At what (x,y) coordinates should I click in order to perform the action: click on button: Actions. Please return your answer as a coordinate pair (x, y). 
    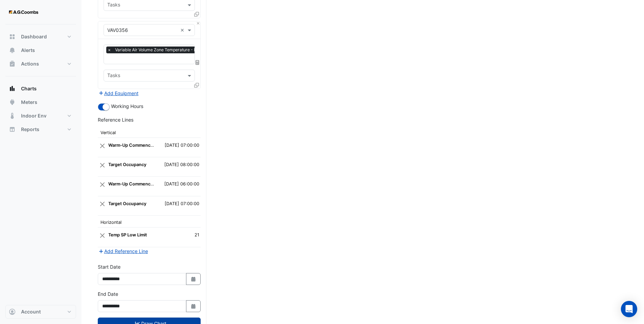
    Looking at the image, I should click on (41, 64).